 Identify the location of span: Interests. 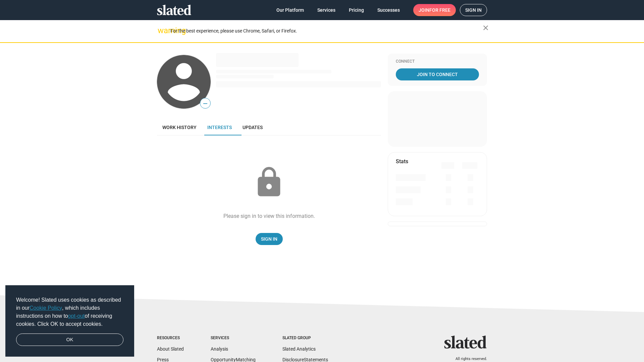
(219, 128).